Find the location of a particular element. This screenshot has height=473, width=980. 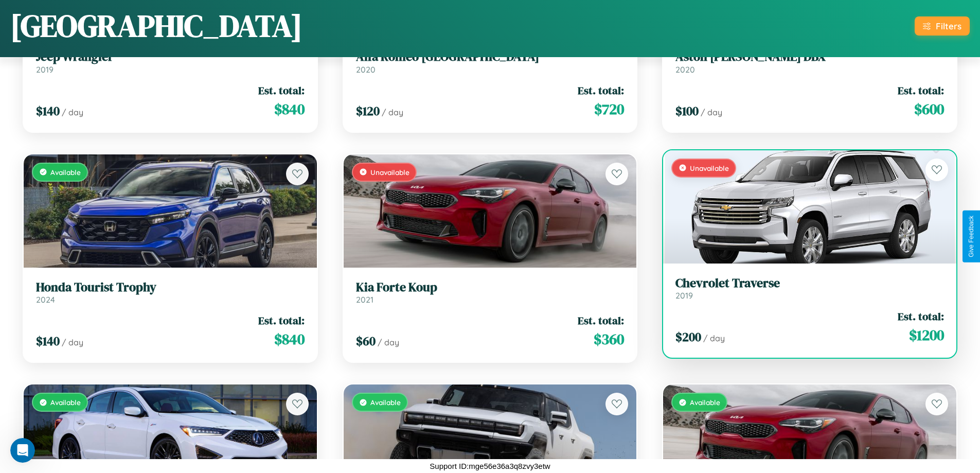

span: $ 600 is located at coordinates (929, 109).